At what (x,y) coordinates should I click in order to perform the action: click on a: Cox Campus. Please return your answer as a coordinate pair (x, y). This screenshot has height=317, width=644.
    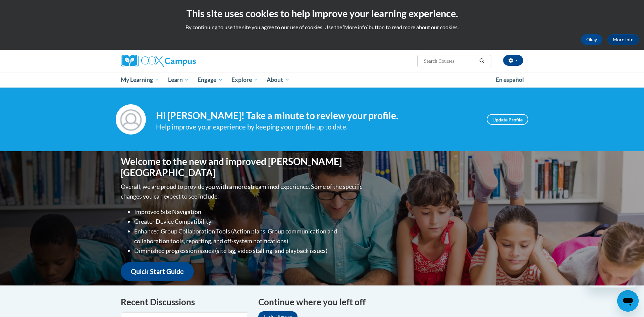
    Looking at the image, I should click on (184, 61).